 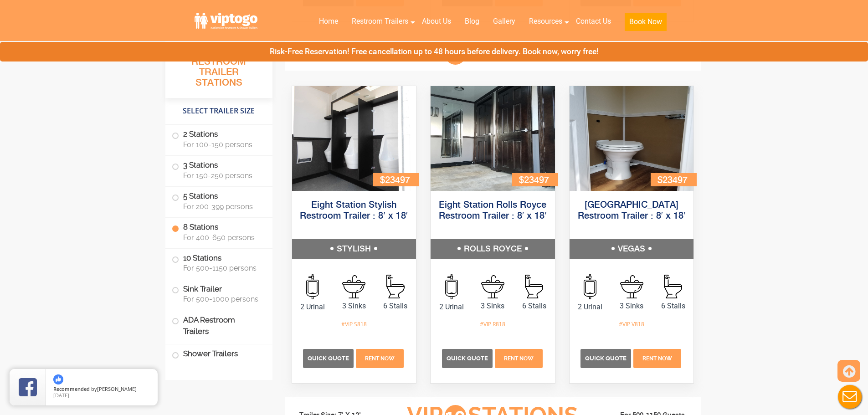 I want to click on label: Sink Trailer, so click(x=219, y=294).